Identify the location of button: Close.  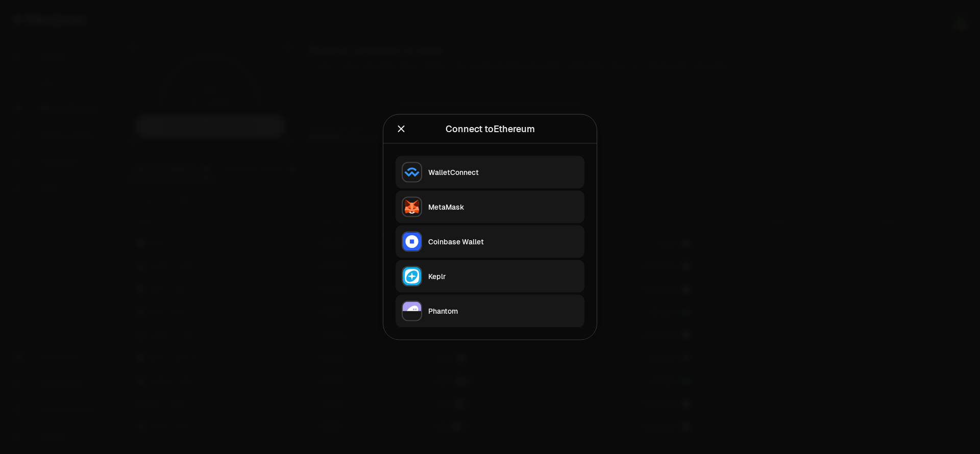
(402, 129).